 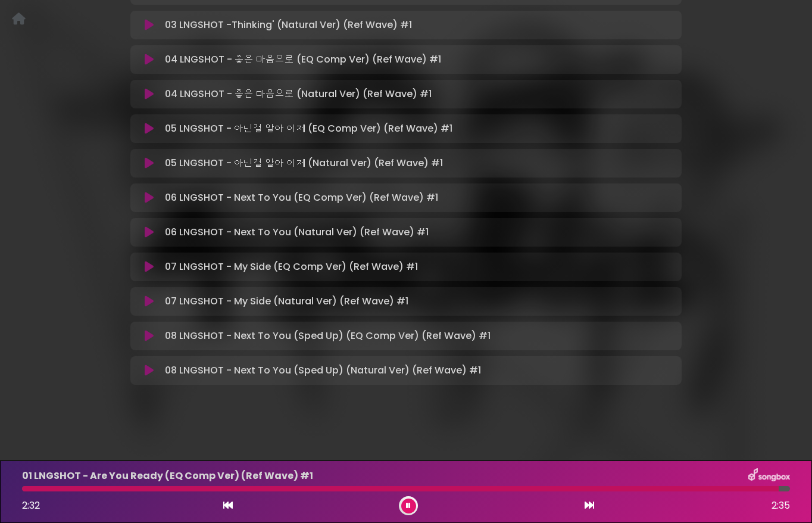 What do you see at coordinates (303, 60) in the screenshot?
I see `p: 04 LNGSHOT - 좋은 마음으로 (EQ Comp Ver) (Ref Wave) #1` at bounding box center [303, 60].